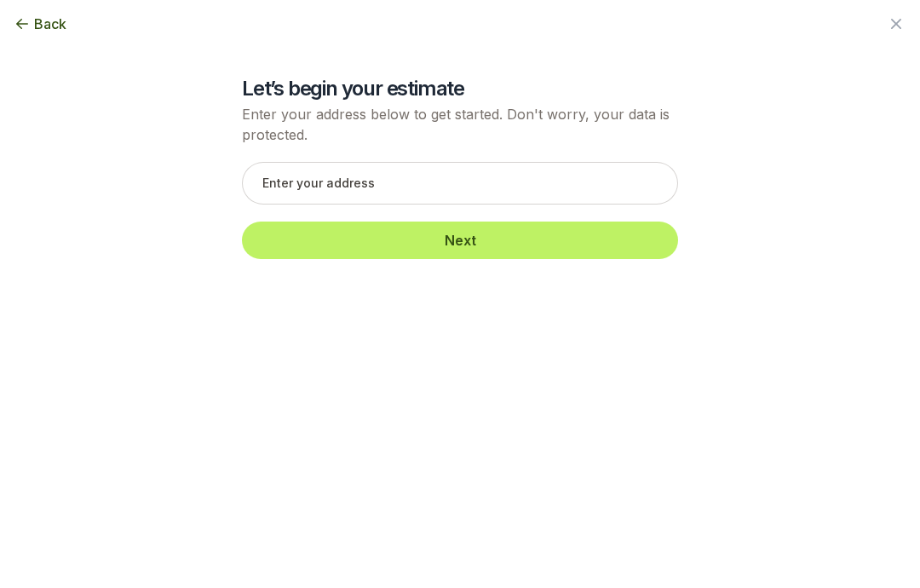  I want to click on p: Enter your address below to get started. Don't worry, your data is protected., so click(460, 124).